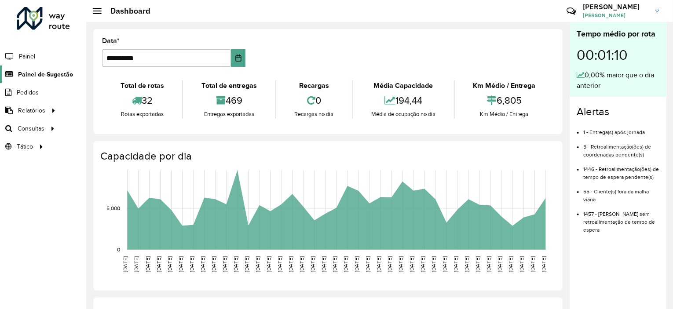 This screenshot has height=309, width=673. Describe the element at coordinates (27, 56) in the screenshot. I see `span: Painel` at that location.